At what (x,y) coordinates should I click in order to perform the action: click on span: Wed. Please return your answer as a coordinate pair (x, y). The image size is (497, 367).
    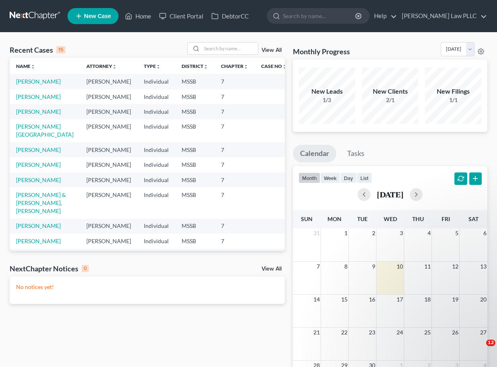
    Looking at the image, I should click on (390, 219).